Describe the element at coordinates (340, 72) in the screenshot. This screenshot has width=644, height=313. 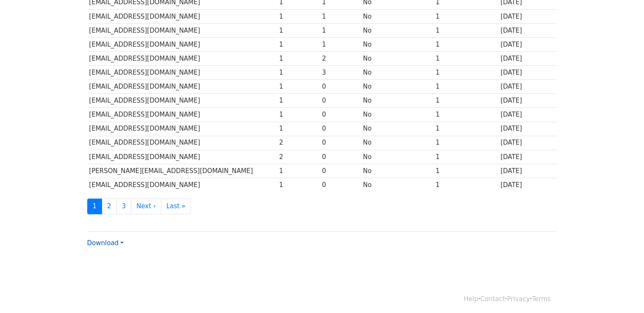
I see `td: 3` at that location.